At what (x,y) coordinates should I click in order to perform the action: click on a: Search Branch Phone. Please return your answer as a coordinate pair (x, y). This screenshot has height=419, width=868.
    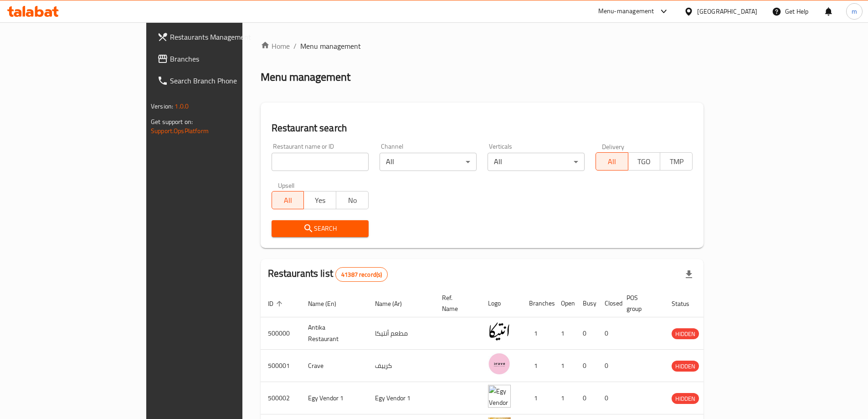
    Looking at the image, I should click on (220, 81).